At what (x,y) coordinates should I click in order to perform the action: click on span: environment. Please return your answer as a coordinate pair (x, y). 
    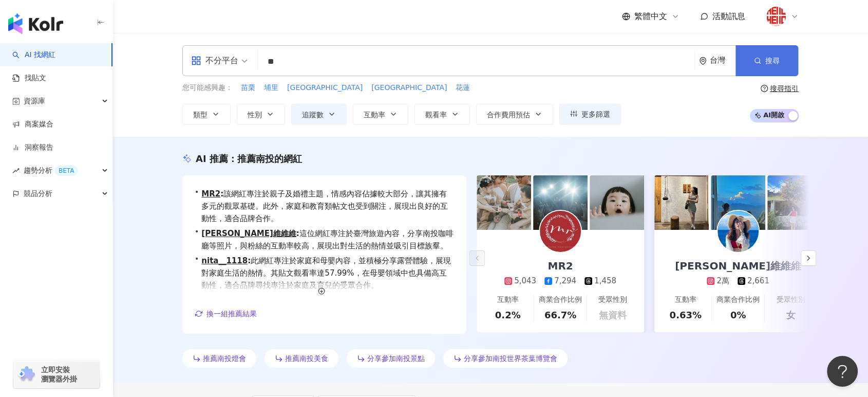
    Looking at the image, I should click on (702, 60).